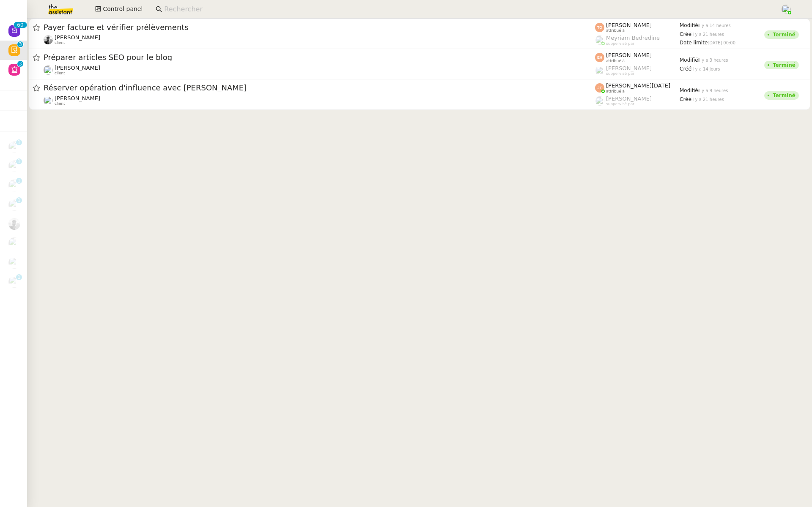  What do you see at coordinates (22, 26) in the screenshot?
I see `p: 0` at bounding box center [22, 26].